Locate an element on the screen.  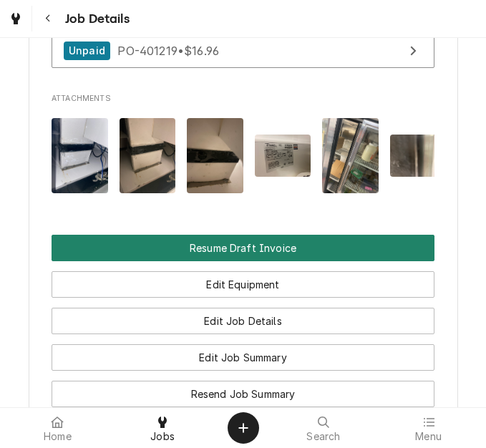
a: Home is located at coordinates (57, 429).